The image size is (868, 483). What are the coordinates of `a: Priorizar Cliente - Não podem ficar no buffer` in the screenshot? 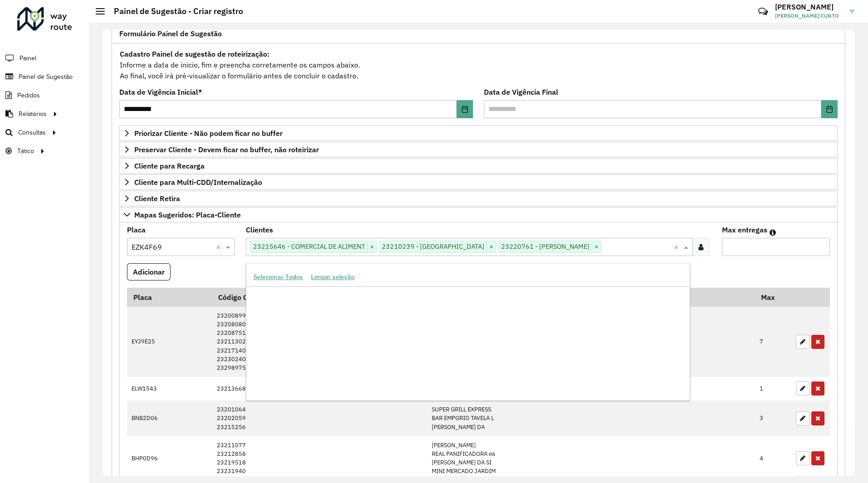 It's located at (479, 134).